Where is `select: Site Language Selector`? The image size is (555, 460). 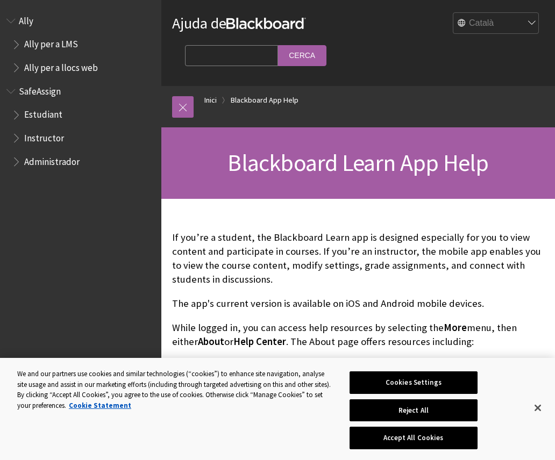
select: Site Language Selector is located at coordinates (496, 24).